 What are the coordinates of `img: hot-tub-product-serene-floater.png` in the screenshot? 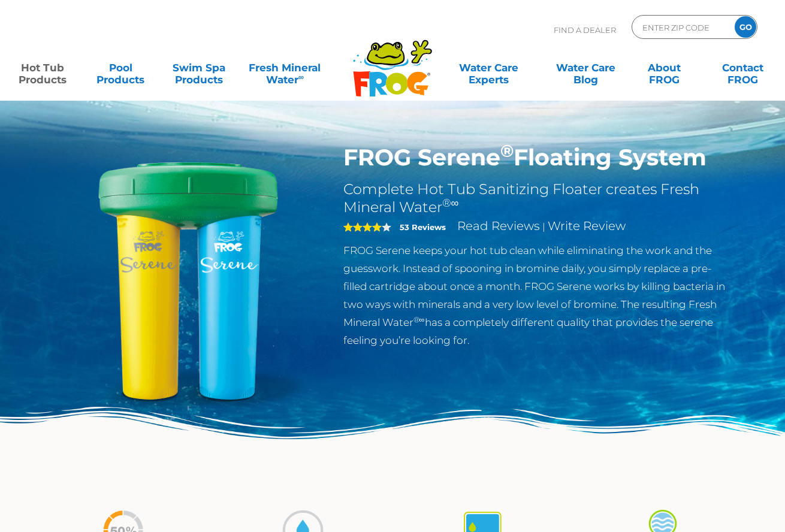 It's located at (188, 280).